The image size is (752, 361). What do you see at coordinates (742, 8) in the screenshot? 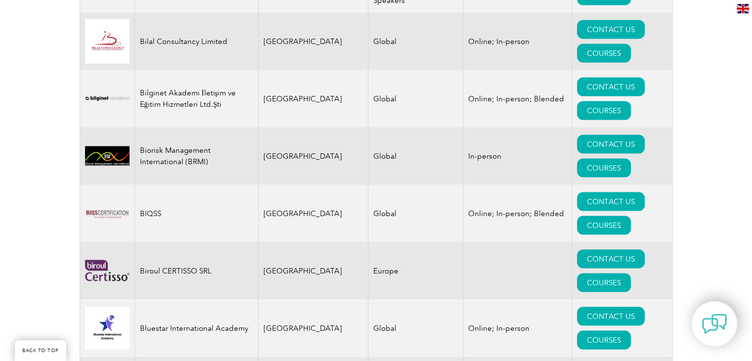
I see `img: en` at bounding box center [742, 8].